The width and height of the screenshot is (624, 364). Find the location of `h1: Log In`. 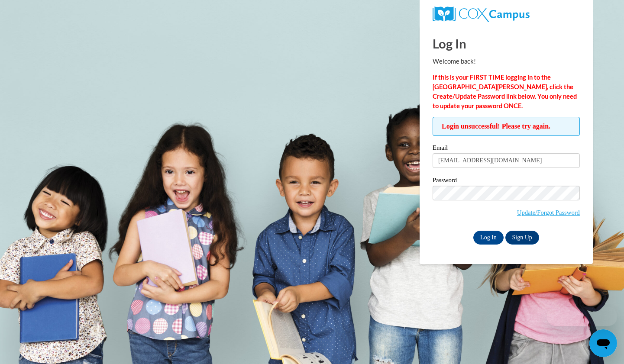

h1: Log In is located at coordinates (506, 43).